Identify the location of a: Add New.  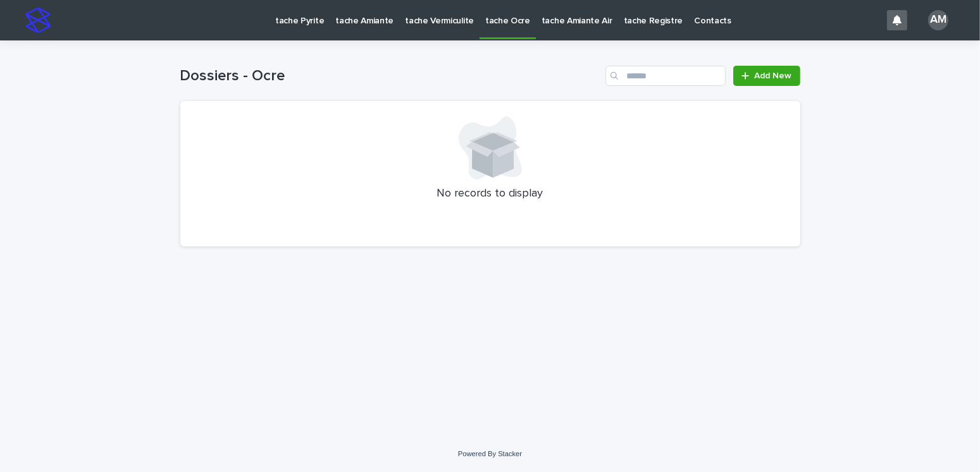
(766, 76).